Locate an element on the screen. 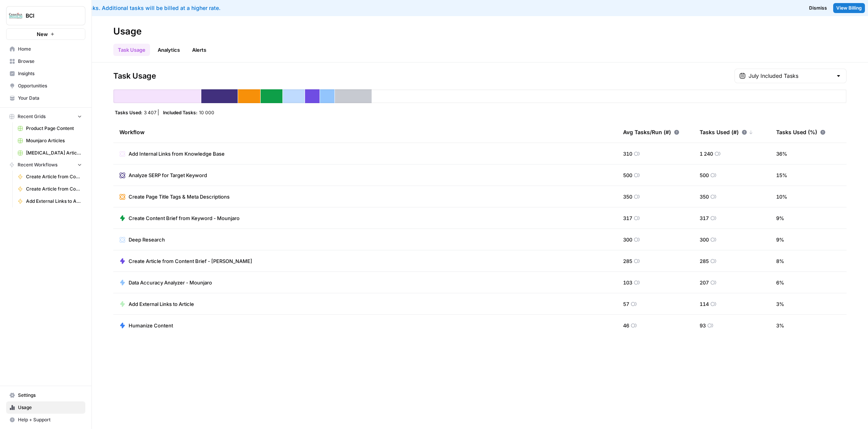 Image resolution: width=868 pixels, height=429 pixels. span: 8 % is located at coordinates (780, 261).